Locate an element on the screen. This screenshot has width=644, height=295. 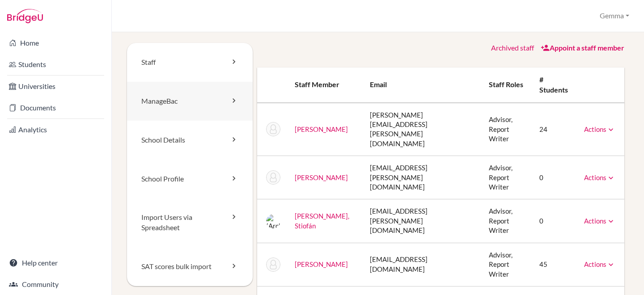
a: Staff is located at coordinates (190, 62).